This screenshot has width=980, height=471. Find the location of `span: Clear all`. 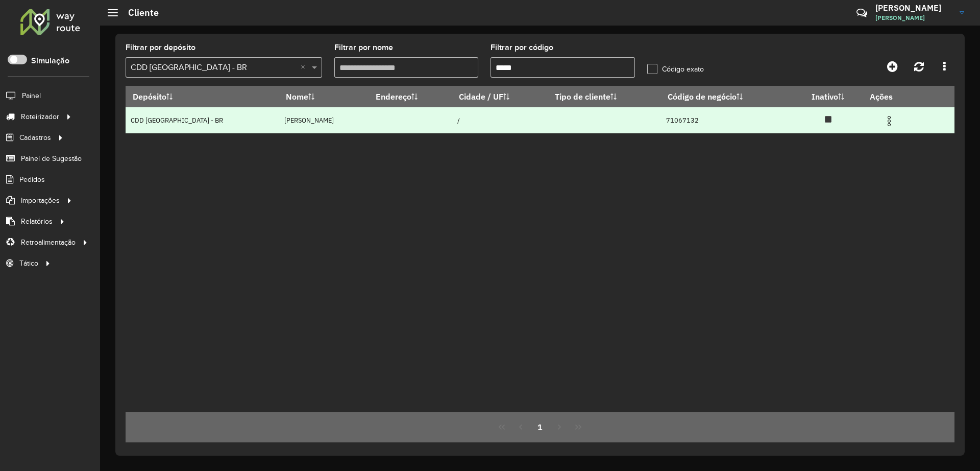

span: Clear all is located at coordinates (304, 67).